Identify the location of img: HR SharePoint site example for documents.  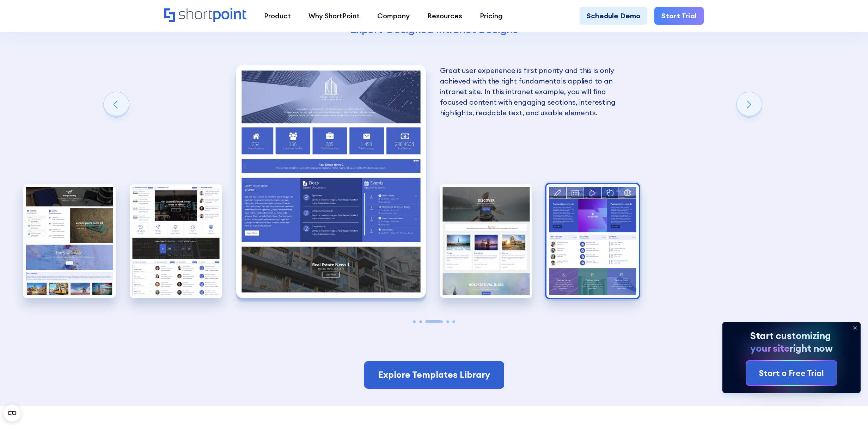
(593, 241).